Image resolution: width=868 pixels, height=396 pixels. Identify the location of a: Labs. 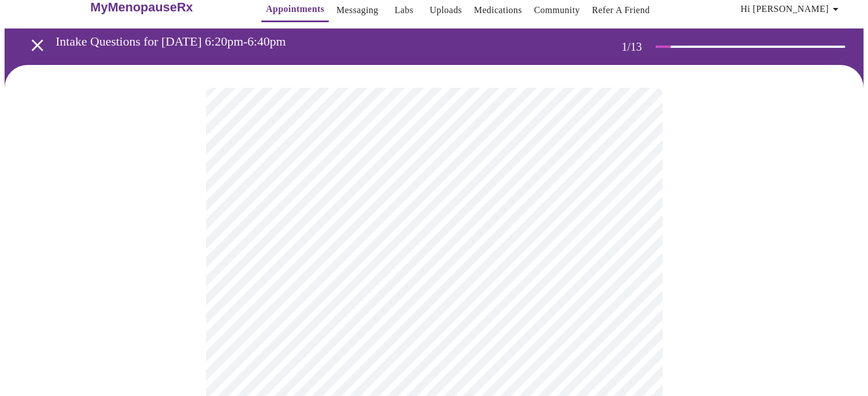
(403, 10).